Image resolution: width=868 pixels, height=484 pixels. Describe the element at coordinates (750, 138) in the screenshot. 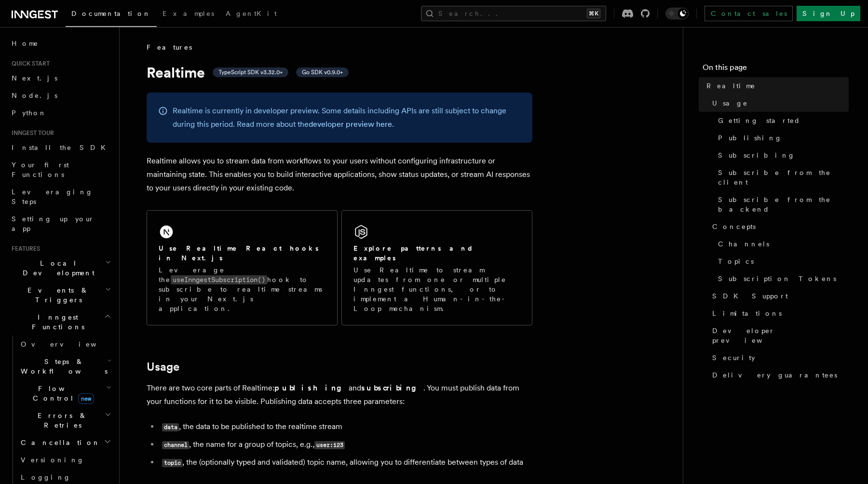

I see `span: Publishing` at that location.